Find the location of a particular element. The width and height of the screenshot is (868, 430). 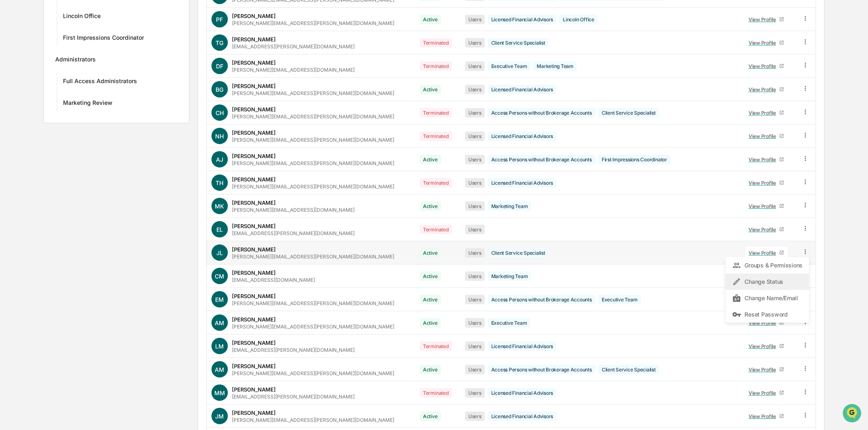

span: MK is located at coordinates (220, 206).